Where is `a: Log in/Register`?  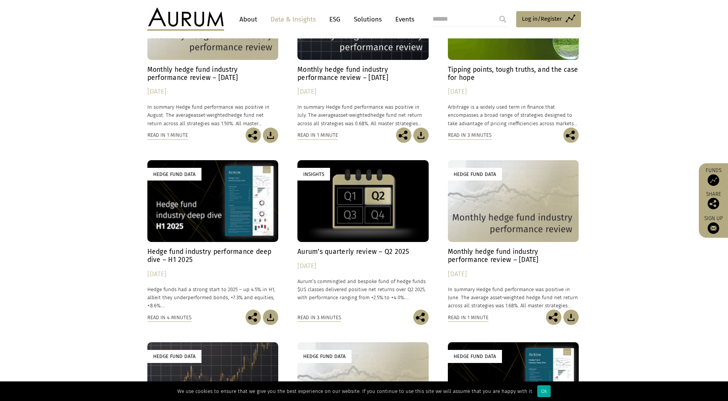
a: Log in/Register is located at coordinates (548, 19).